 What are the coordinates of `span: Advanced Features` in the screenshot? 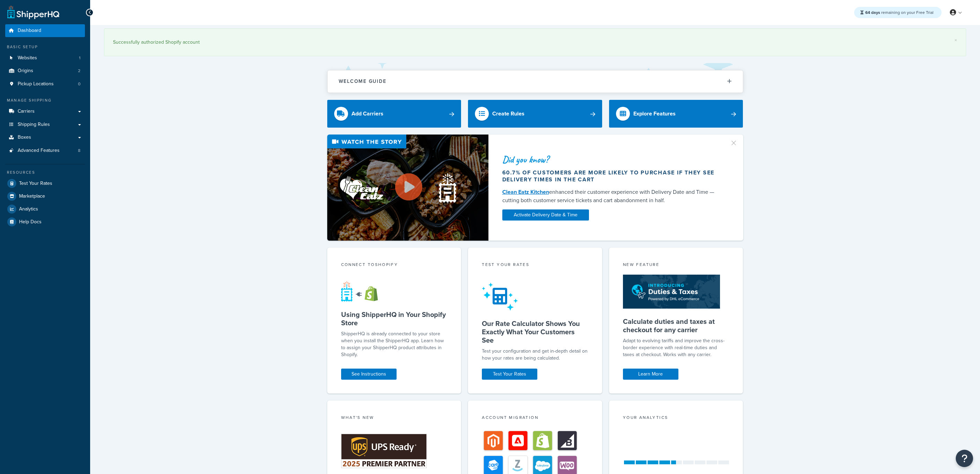 It's located at (38, 150).